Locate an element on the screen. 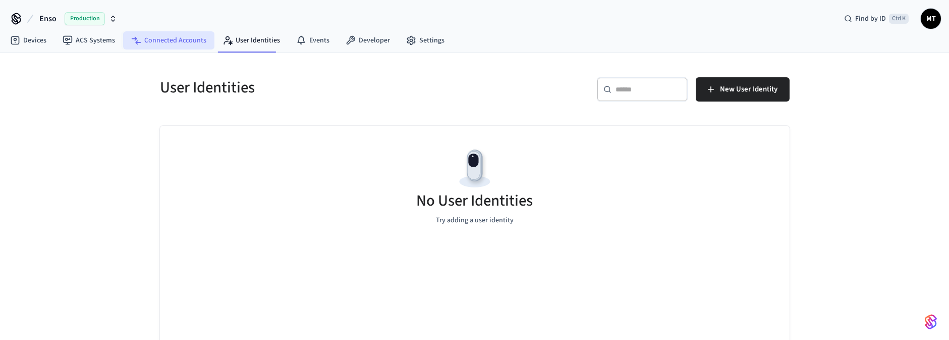 The height and width of the screenshot is (340, 949). a: ACS Systems is located at coordinates (89, 40).